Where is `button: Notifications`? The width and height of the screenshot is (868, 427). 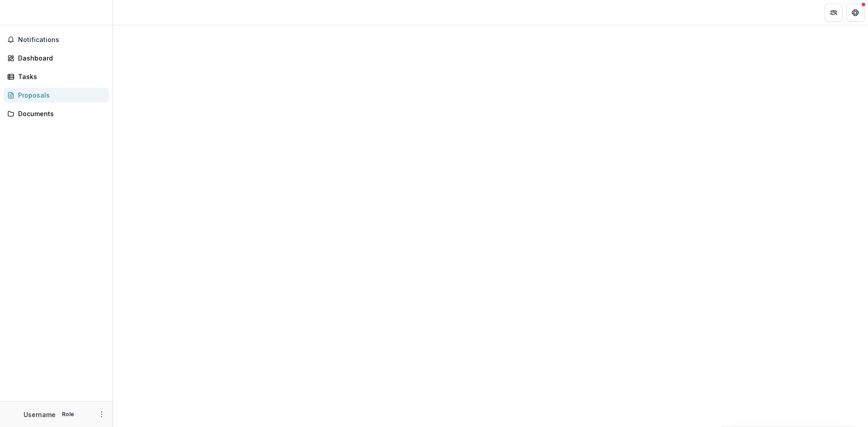 button: Notifications is located at coordinates (56, 40).